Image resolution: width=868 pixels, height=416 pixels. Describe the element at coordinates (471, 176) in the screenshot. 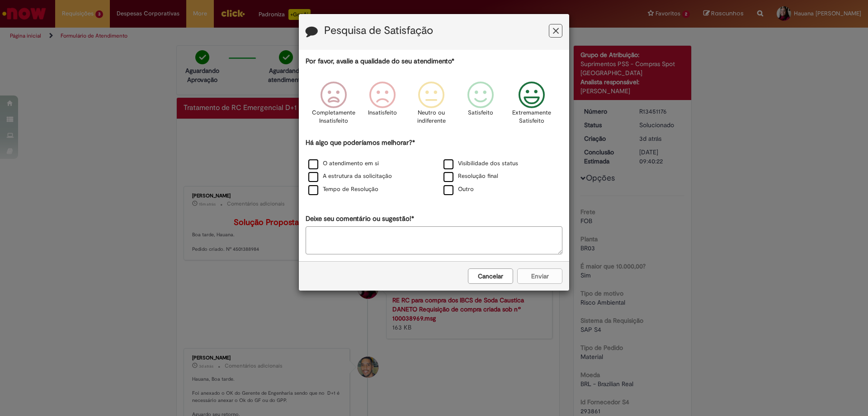

I see `label: Resolução final` at that location.